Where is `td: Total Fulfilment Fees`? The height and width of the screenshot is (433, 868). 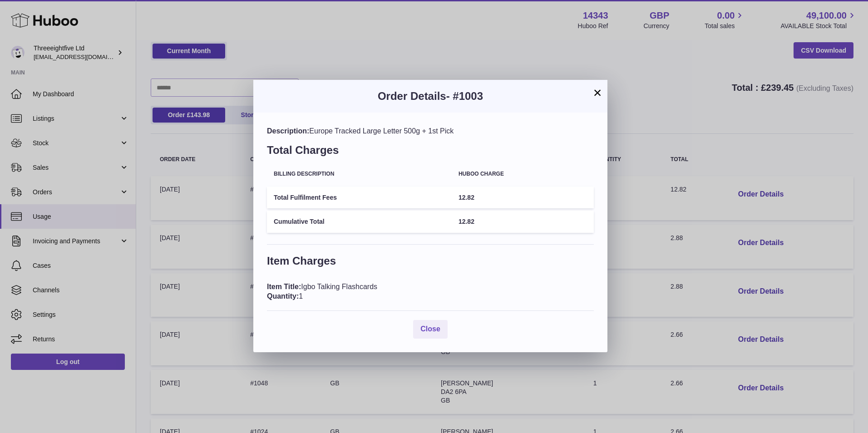 td: Total Fulfilment Fees is located at coordinates (359, 197).